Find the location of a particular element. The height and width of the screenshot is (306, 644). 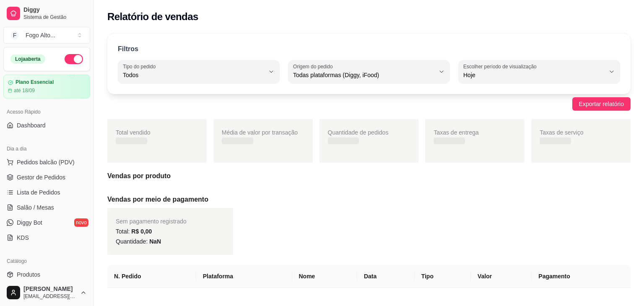

h5: Vendas por produto is located at coordinates (369, 176).